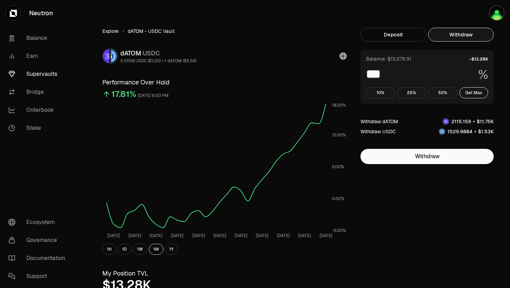 Image resolution: width=510 pixels, height=288 pixels. I want to click on a: Earn, so click(39, 56).